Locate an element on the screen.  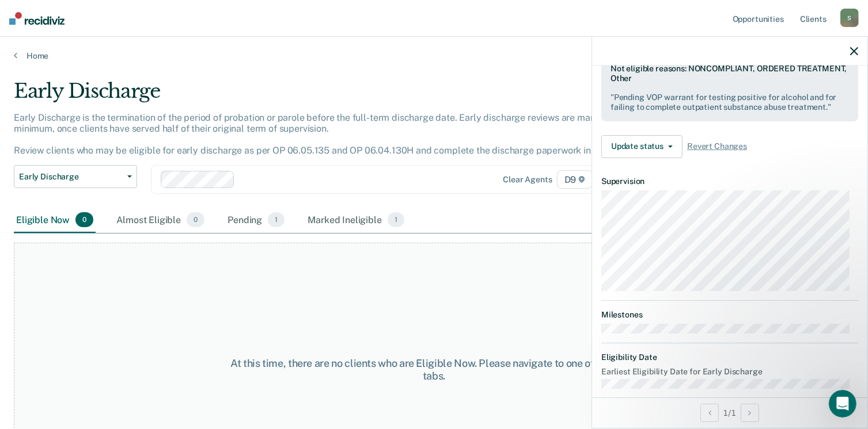
p: Early Discharge is the termination of the period of probation or parole before the full-term disc... is located at coordinates (323, 134).